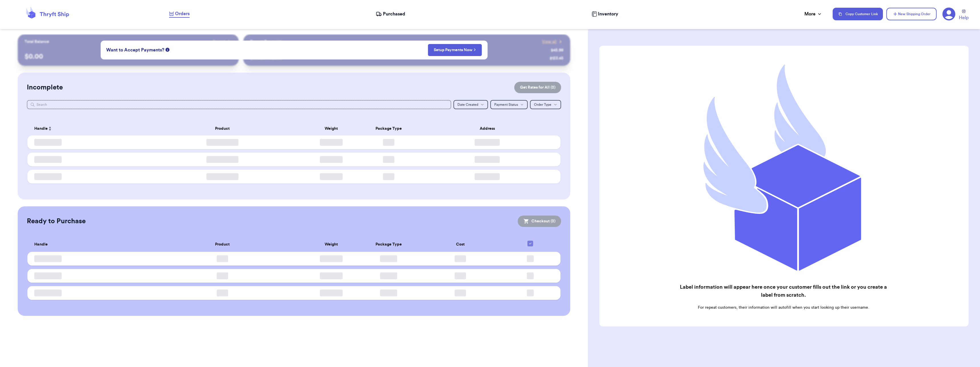 The width and height of the screenshot is (980, 367). I want to click on span: Payout, so click(218, 42).